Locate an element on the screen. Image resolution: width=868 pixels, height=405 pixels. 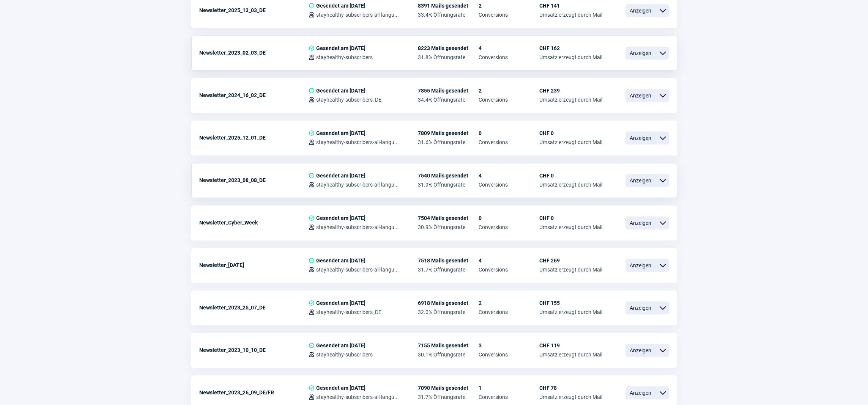
span: CHF 269 is located at coordinates (571, 261).